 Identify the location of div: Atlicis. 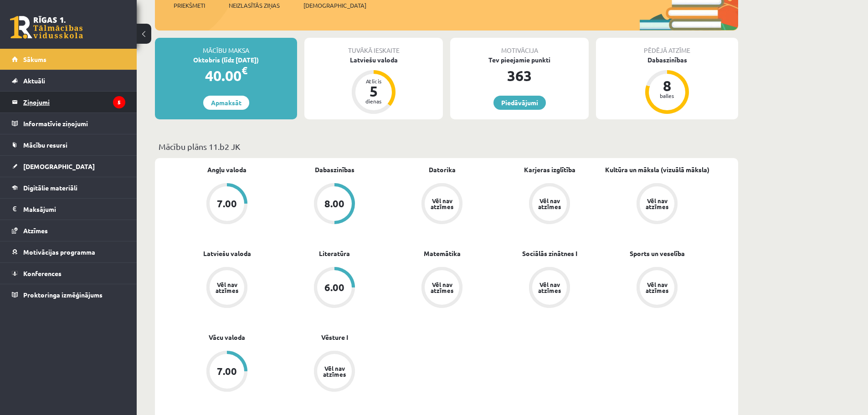
(373, 81).